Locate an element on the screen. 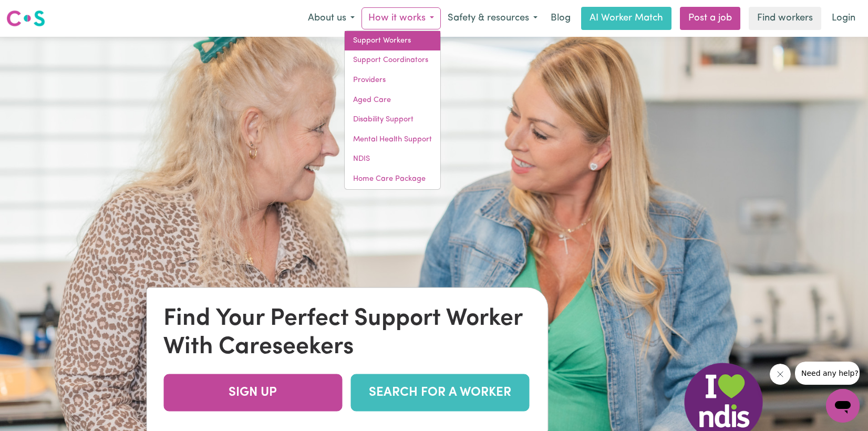 Image resolution: width=868 pixels, height=431 pixels. img: Careseekers logo is located at coordinates (26, 18).